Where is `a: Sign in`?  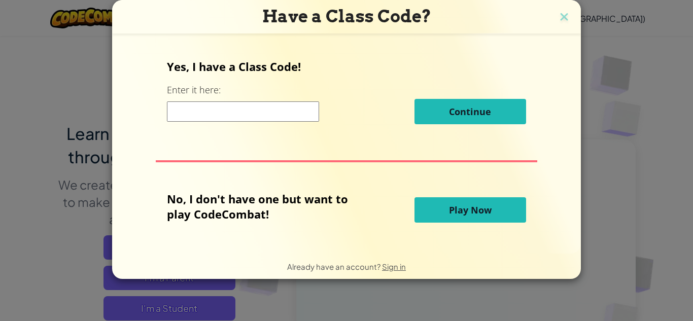
a: Sign in is located at coordinates (394, 266).